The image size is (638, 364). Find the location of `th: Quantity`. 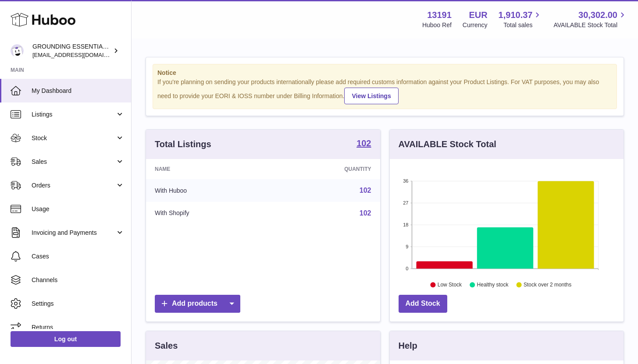

th: Quantity is located at coordinates (326, 169).